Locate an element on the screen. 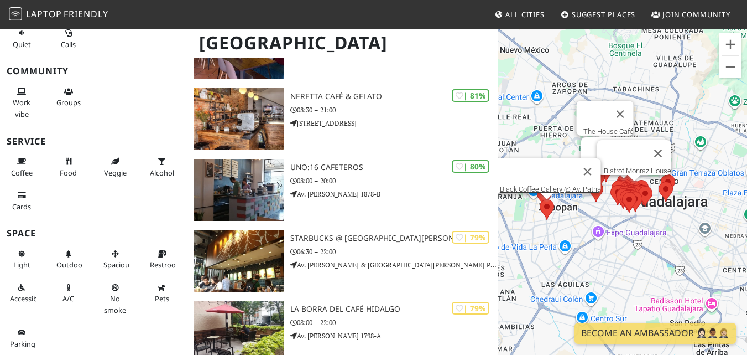 This screenshot has width=747, height=355. button: Restroom is located at coordinates (162, 259).